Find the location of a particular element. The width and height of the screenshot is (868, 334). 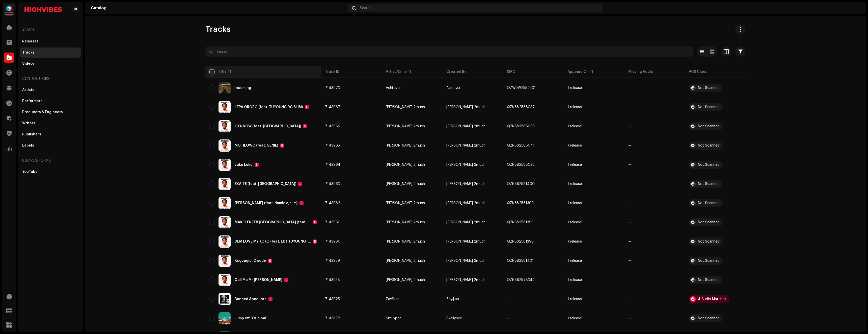

div: OYA NOW (feat. ESQIU) is located at coordinates (267, 127).